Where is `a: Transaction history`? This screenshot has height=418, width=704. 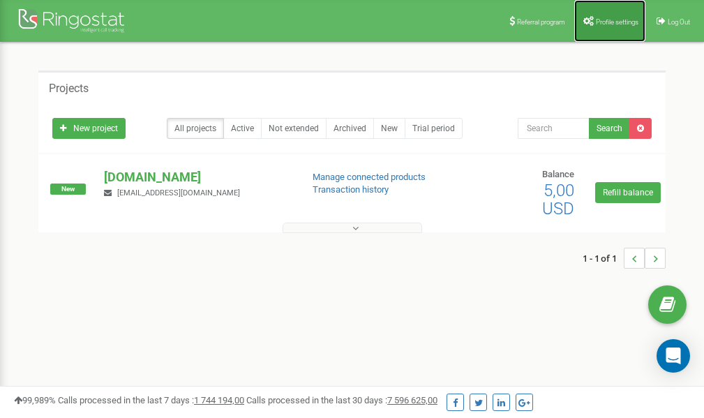
a: Transaction history is located at coordinates (350, 189).